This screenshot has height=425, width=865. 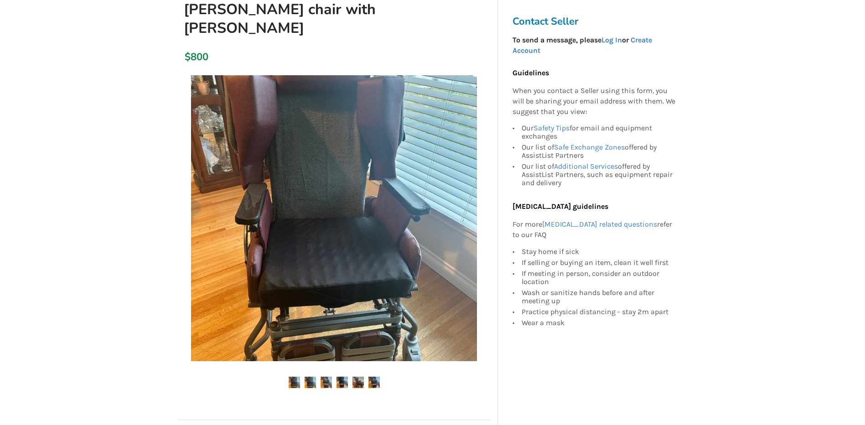 I want to click on div: Our list of offered by AssistList Partners, so click(x=599, y=151).